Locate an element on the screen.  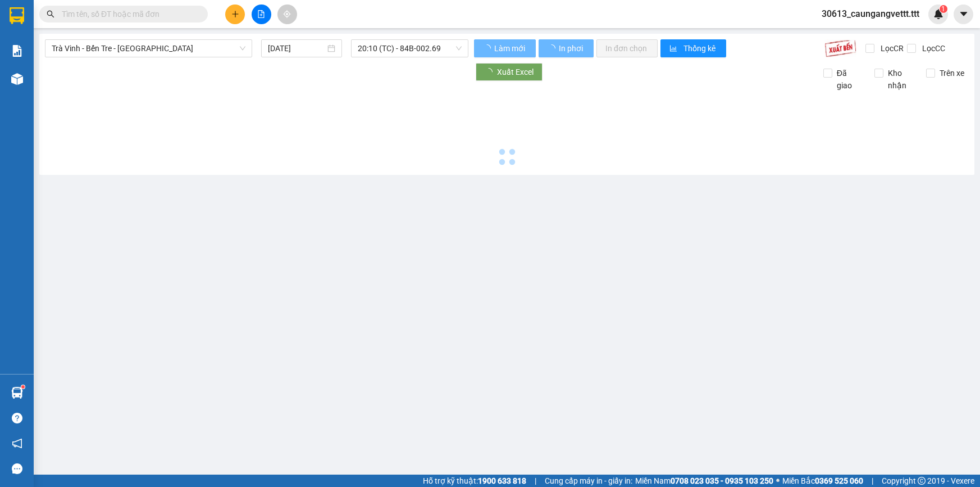
img: 9k= is located at coordinates (841, 48).